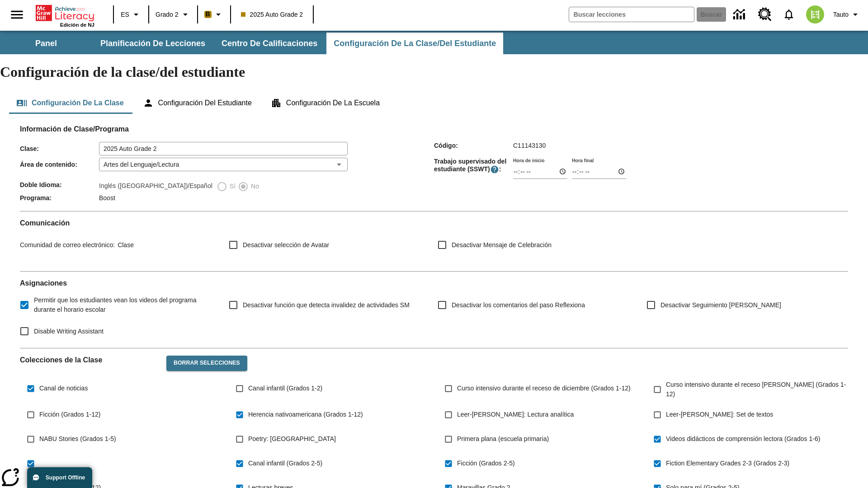 This screenshot has height=488, width=868. What do you see at coordinates (70, 103) in the screenshot?
I see `button: Configuración de la clase` at bounding box center [70, 103].